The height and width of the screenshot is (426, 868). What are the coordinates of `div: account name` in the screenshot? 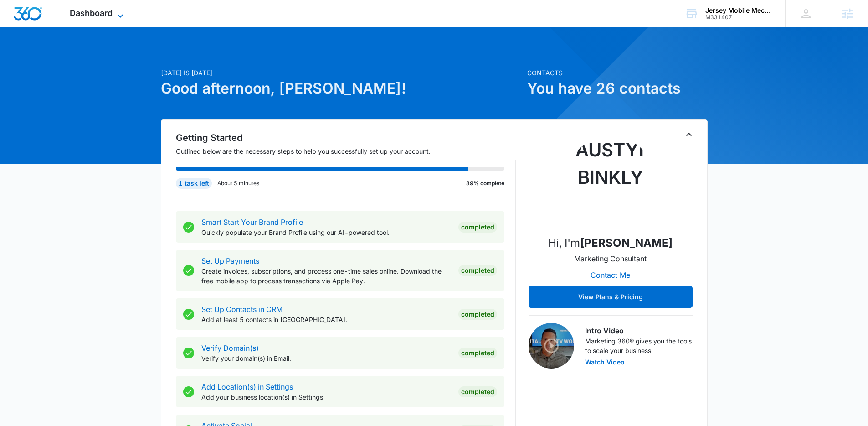 It's located at (738, 10).